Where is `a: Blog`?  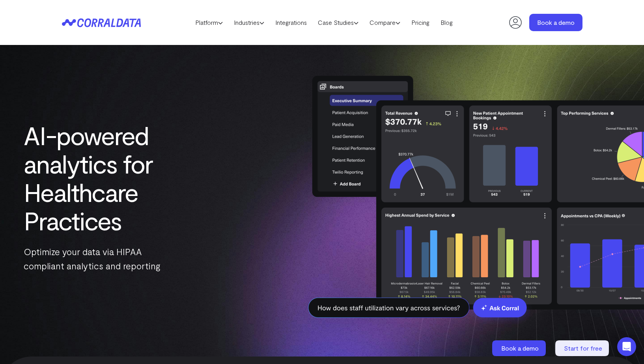 a: Blog is located at coordinates (447, 23).